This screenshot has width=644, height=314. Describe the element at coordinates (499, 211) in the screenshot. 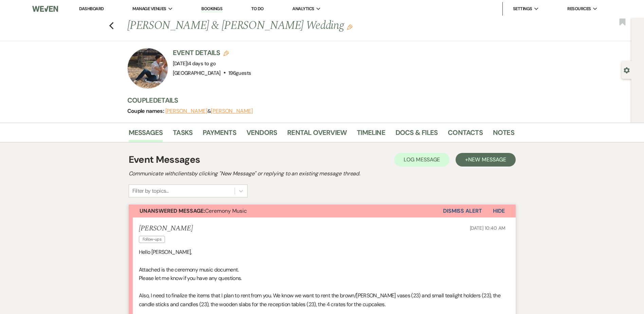

I see `button: Hide` at that location.